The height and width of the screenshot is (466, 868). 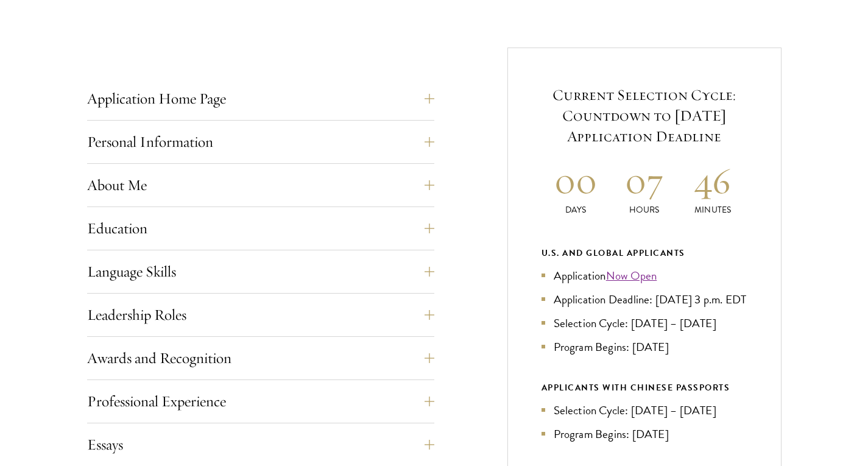 I want to click on div: U.S. and Global Applicants, so click(x=645, y=253).